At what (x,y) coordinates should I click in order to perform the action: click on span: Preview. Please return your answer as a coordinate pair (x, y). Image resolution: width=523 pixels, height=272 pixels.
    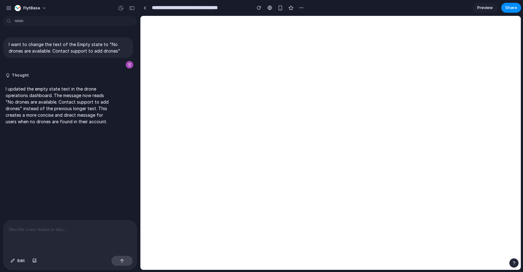
    Looking at the image, I should click on (485, 8).